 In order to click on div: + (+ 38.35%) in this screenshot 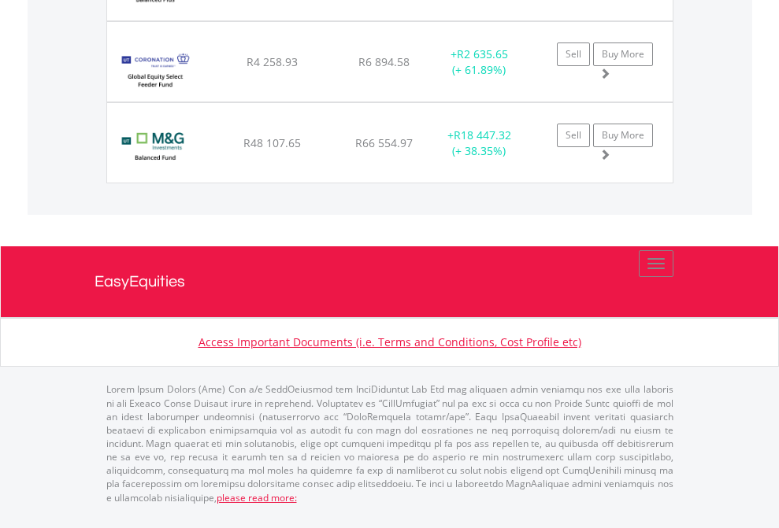, I will do `click(479, 143)`.